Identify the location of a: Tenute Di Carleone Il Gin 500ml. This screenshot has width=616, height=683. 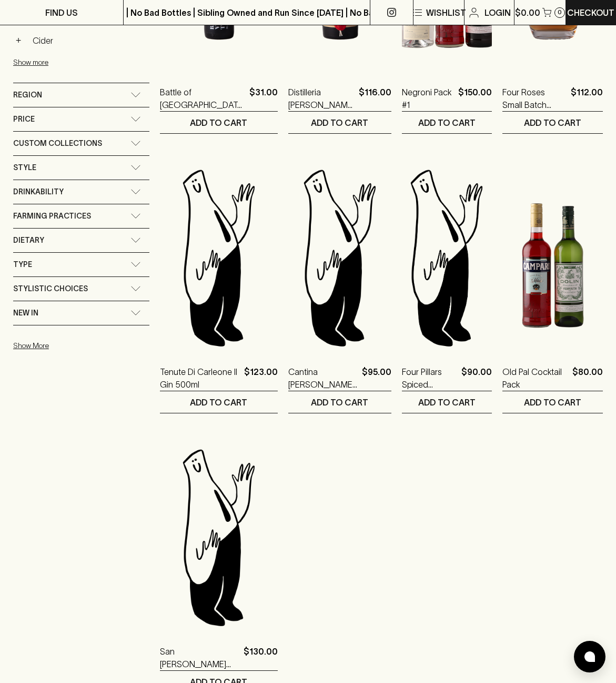
(200, 378).